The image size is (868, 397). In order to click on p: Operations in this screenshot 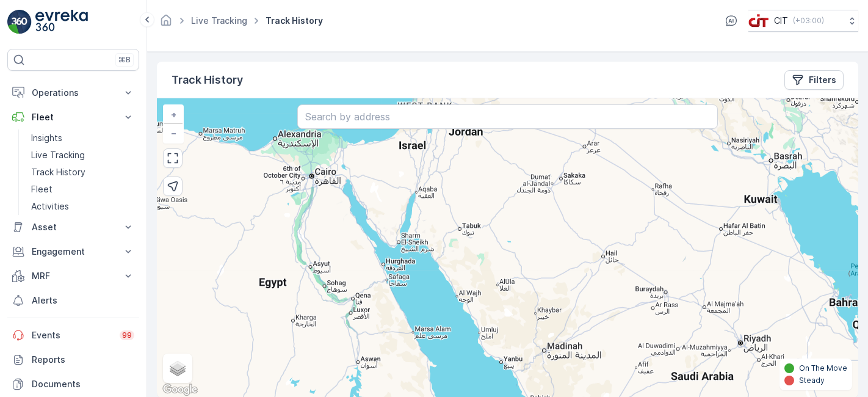, I will do `click(73, 93)`.